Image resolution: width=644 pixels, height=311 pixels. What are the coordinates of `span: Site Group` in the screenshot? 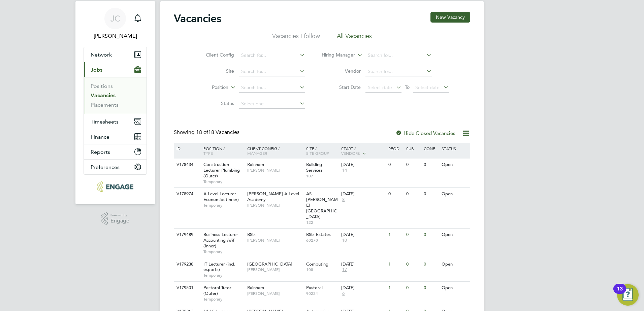 It's located at (317, 153).